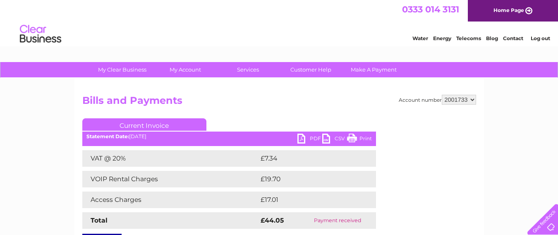  I want to click on a: Log out, so click(540, 38).